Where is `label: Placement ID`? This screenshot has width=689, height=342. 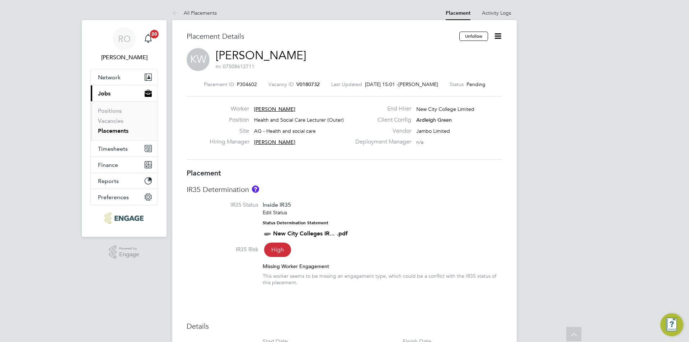 label: Placement ID is located at coordinates (219, 84).